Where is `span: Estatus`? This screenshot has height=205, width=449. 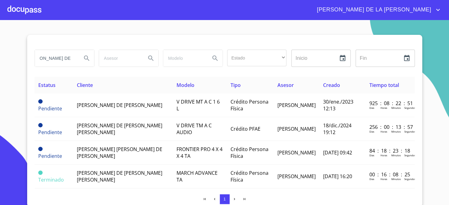
span: Estatus is located at coordinates (47, 85).